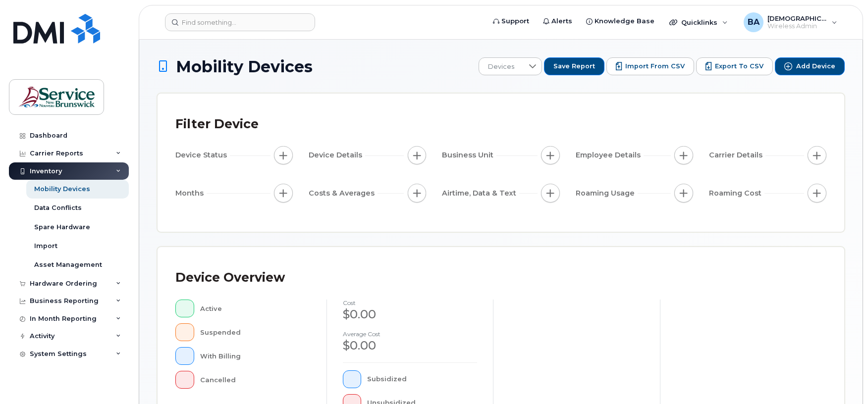 Image resolution: width=868 pixels, height=404 pixels. What do you see at coordinates (734, 66) in the screenshot?
I see `a: Export to CSV` at bounding box center [734, 66].